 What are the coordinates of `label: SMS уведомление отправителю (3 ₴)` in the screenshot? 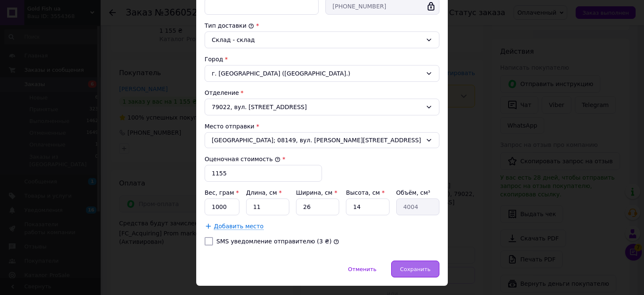 It's located at (274, 241).